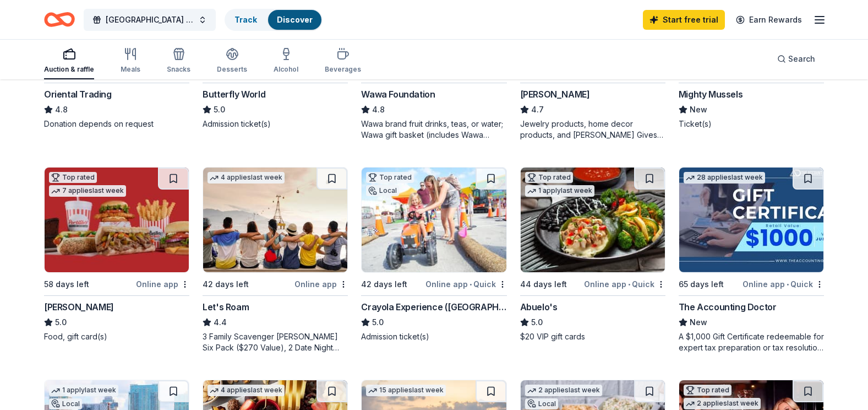 This screenshot has width=868, height=410. Describe the element at coordinates (232, 70) in the screenshot. I see `div: Desserts` at that location.